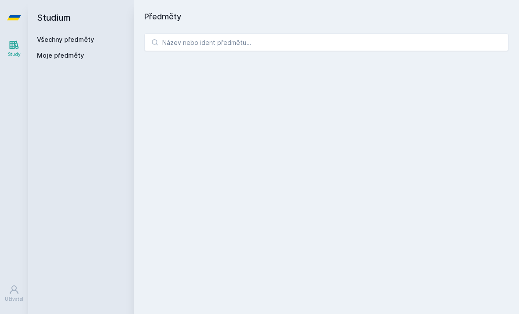 The width and height of the screenshot is (519, 314). I want to click on div: Study, so click(14, 54).